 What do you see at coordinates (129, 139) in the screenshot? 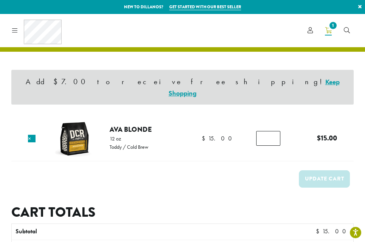
I see `p: 12 oz` at bounding box center [129, 139].